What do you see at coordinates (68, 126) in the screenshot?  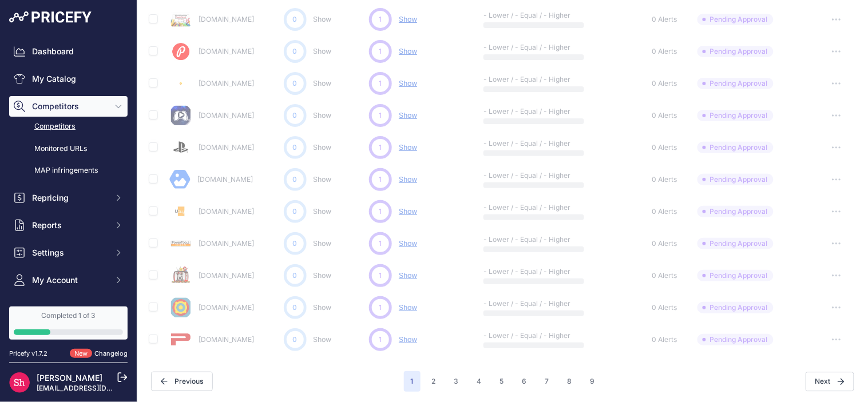 I see `a: Competitors` at bounding box center [68, 126].